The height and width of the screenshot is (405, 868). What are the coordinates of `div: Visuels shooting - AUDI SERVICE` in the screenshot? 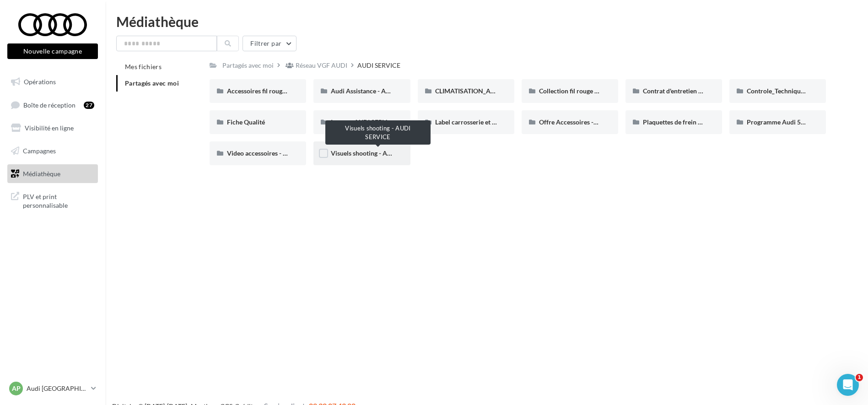 It's located at (378, 132).